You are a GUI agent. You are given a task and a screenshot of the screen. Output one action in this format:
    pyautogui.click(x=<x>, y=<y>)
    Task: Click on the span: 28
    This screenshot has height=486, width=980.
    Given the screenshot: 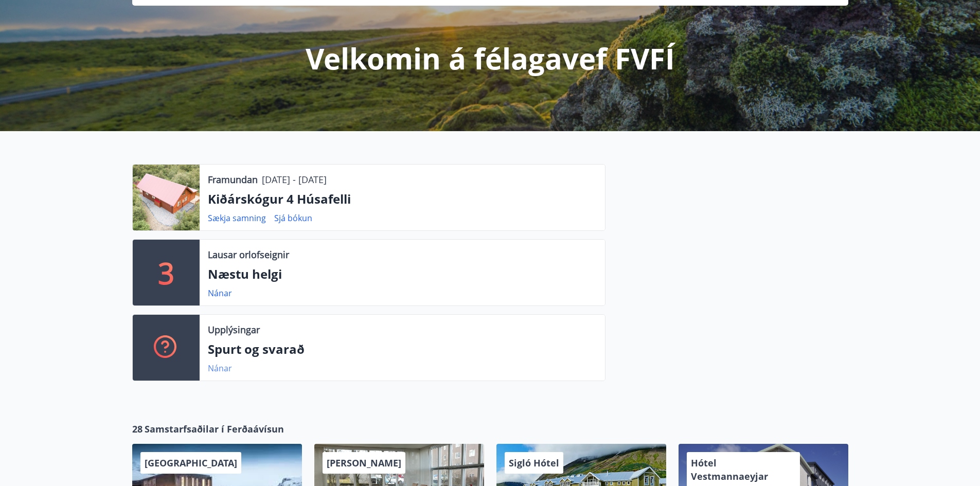 What is the action you would take?
    pyautogui.click(x=138, y=429)
    